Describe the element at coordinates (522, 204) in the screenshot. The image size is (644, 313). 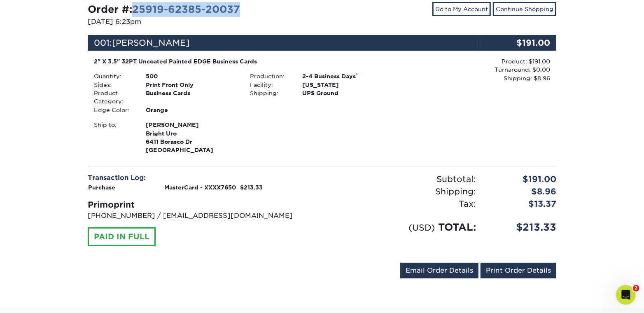
I see `div: $13.37` at that location.